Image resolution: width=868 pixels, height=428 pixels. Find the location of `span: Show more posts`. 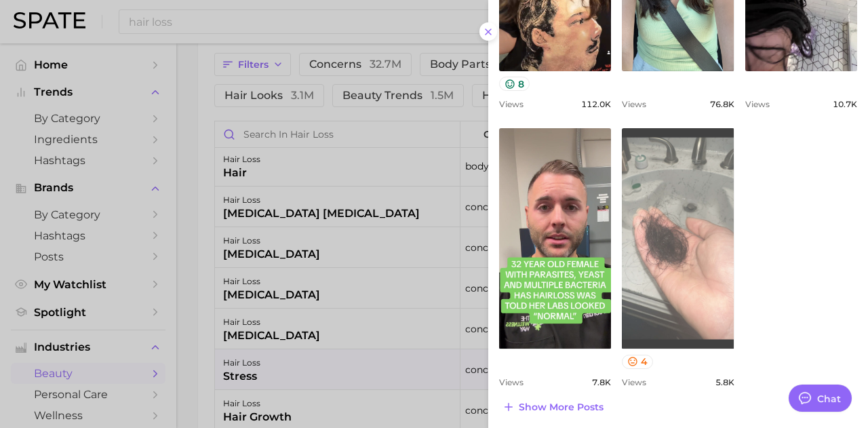

span: Show more posts is located at coordinates (561, 407).